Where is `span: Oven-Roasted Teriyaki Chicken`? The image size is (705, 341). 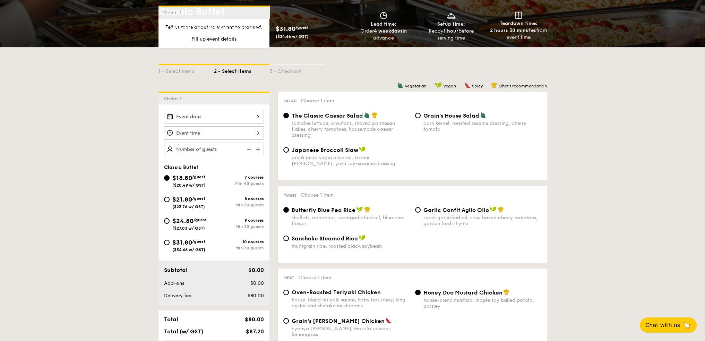 span: Oven-Roasted Teriyaki Chicken is located at coordinates (336, 292).